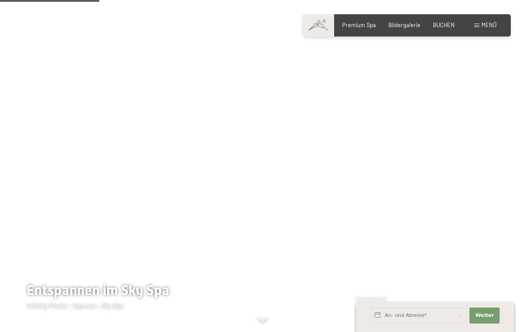 The image size is (525, 332). I want to click on span: BUCHEN, so click(444, 25).